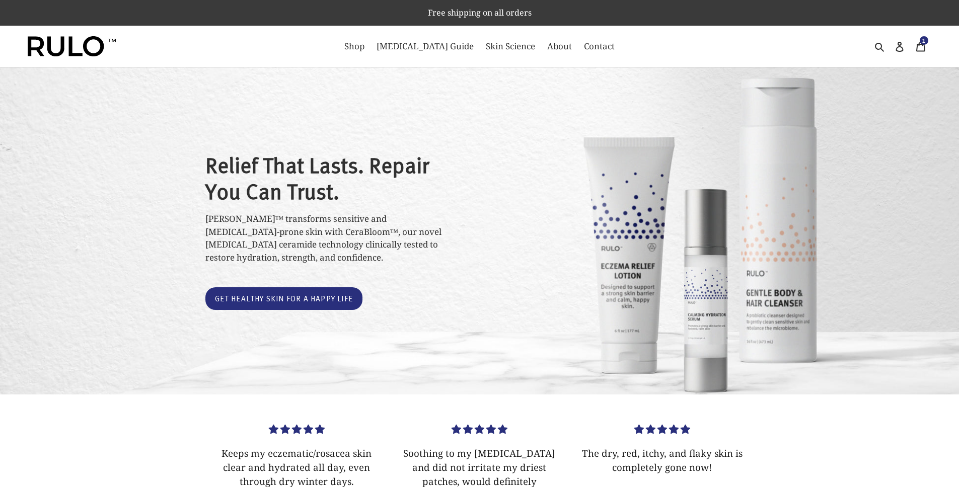 This screenshot has height=487, width=959. I want to click on a: About, so click(559, 46).